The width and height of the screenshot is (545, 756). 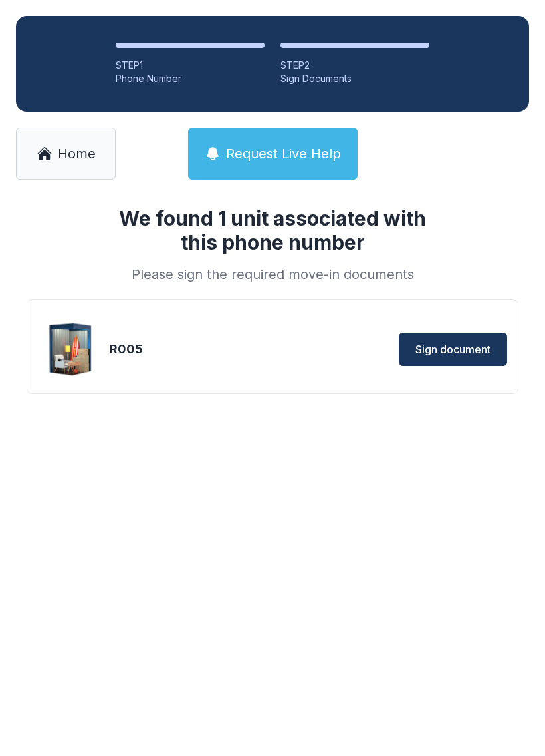 What do you see at coordinates (355, 65) in the screenshot?
I see `div: STEP 2` at bounding box center [355, 65].